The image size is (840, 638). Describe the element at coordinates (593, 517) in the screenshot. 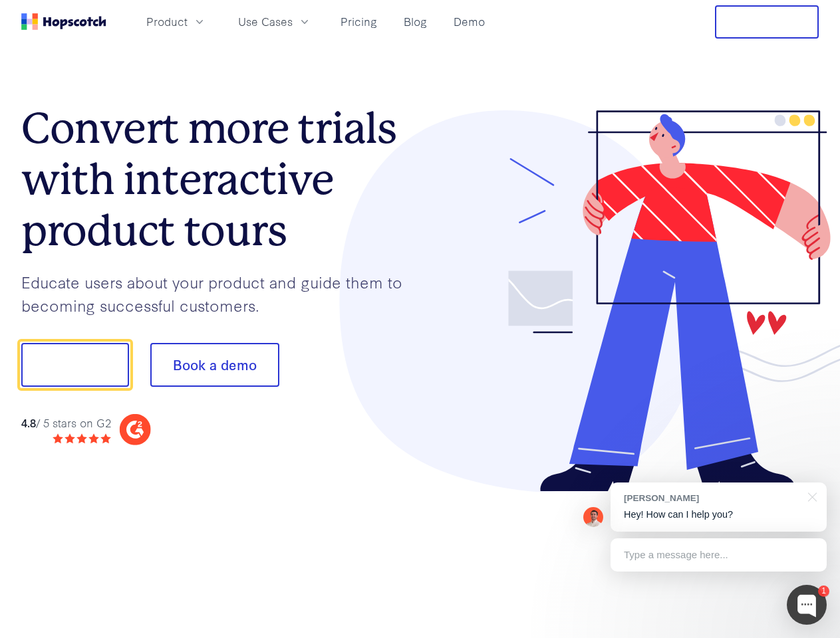

I see `img: Mark Spera` at that location.